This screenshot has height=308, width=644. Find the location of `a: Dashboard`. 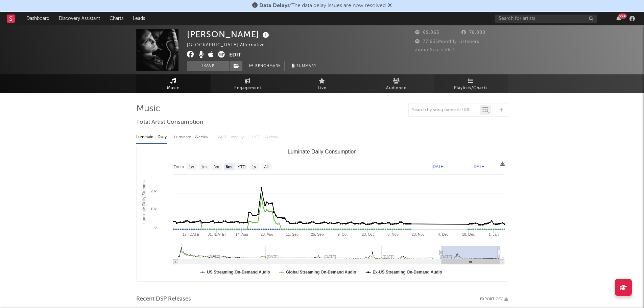

a: Dashboard is located at coordinates (38, 18).